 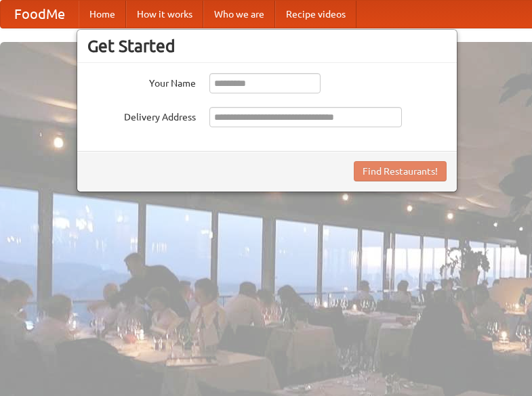 I want to click on a: How it works, so click(x=165, y=14).